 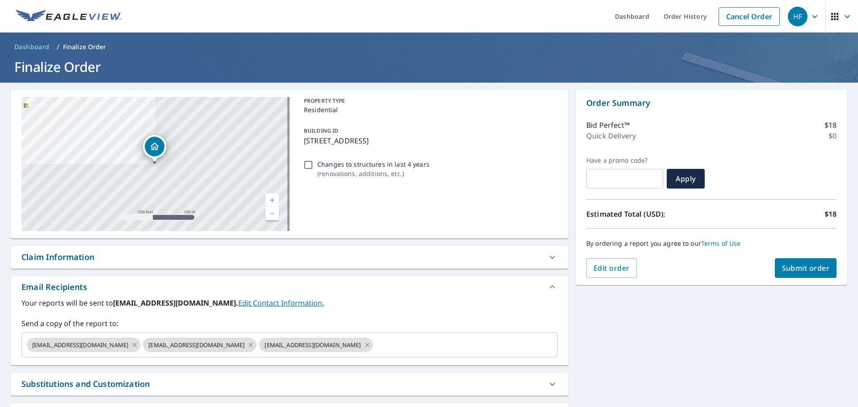 I want to click on p: Bid Perfect™, so click(x=608, y=125).